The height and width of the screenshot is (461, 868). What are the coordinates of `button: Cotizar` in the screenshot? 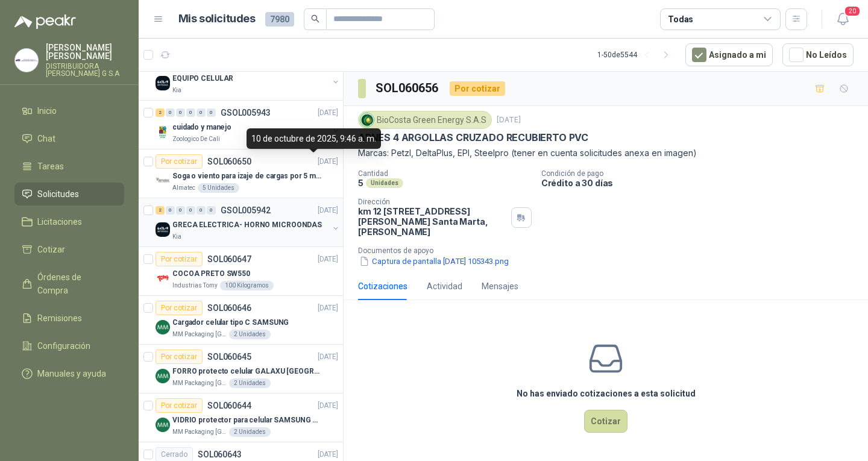 It's located at (606, 421).